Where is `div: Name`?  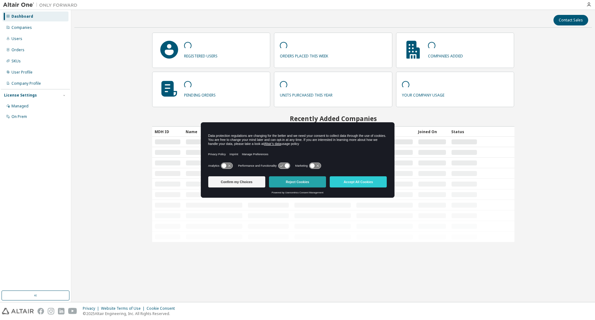
div: Name is located at coordinates (214, 131).